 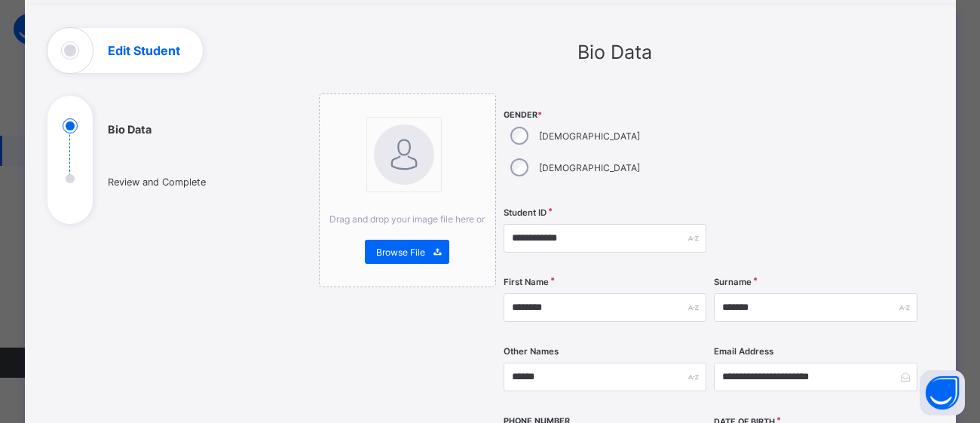 What do you see at coordinates (604, 115) in the screenshot?
I see `span: Gender` at bounding box center [604, 115].